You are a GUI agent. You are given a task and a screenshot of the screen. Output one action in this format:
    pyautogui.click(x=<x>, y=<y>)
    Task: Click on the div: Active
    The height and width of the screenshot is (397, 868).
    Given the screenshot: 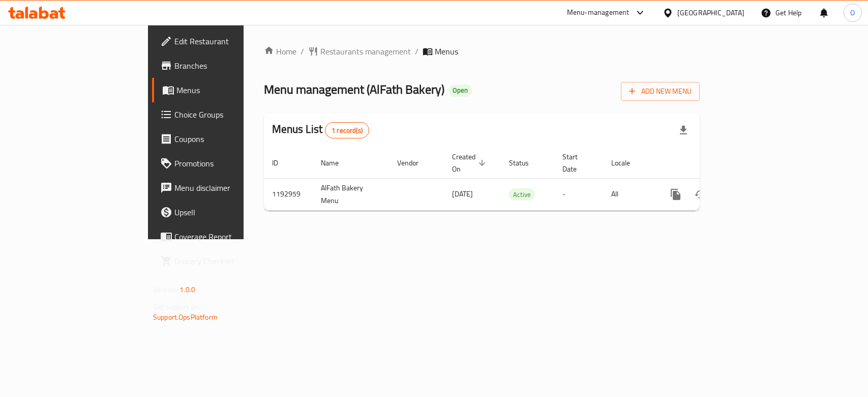 What is the action you would take?
    pyautogui.click(x=522, y=194)
    